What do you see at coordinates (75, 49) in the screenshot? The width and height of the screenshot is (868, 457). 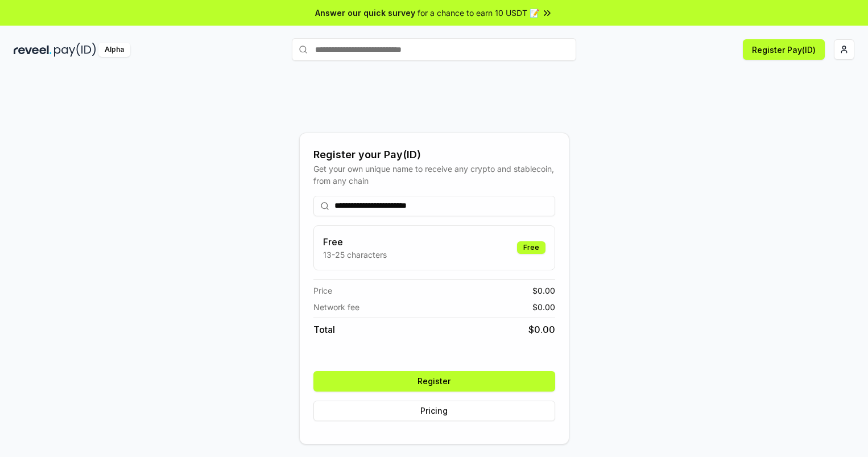 I see `img: pay_id` at bounding box center [75, 49].